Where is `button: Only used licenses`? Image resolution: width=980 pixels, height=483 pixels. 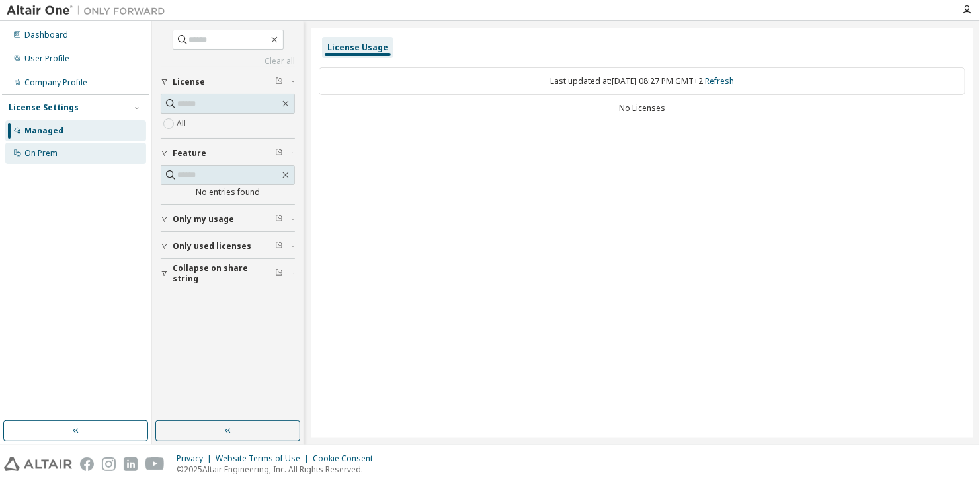 button: Only used licenses is located at coordinates (228, 247).